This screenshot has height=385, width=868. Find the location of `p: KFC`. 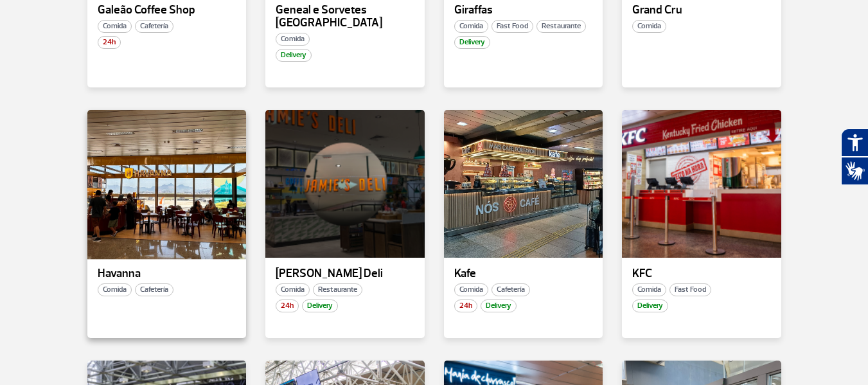

p: KFC is located at coordinates (702, 274).